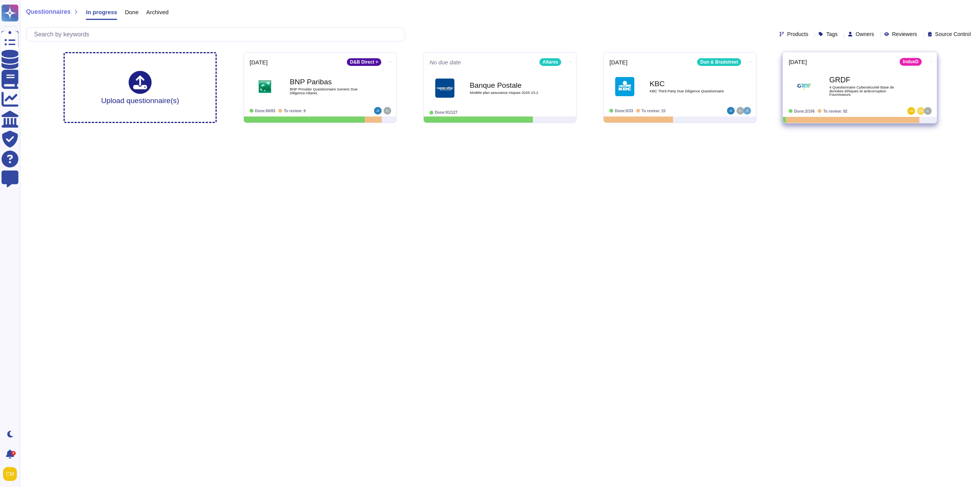  What do you see at coordinates (688, 83) in the screenshot?
I see `b: KBC` at bounding box center [688, 83].